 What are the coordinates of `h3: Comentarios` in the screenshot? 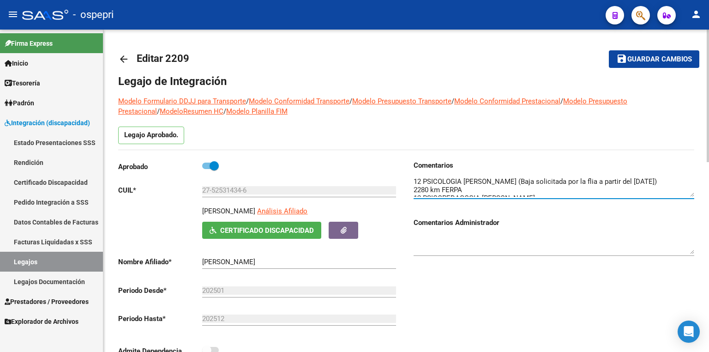 It's located at (554, 165).